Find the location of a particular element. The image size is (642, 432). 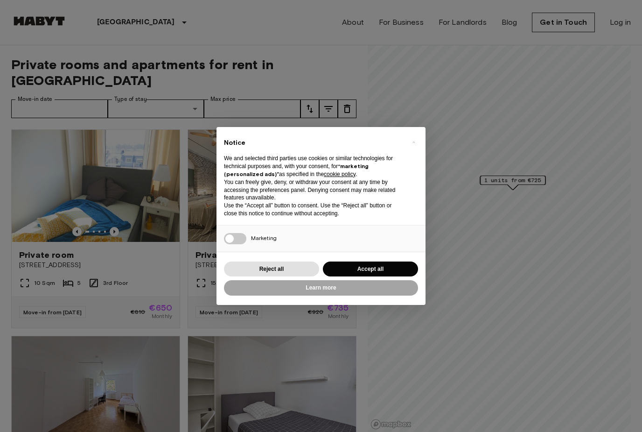

button: Close this notice is located at coordinates (414, 142).